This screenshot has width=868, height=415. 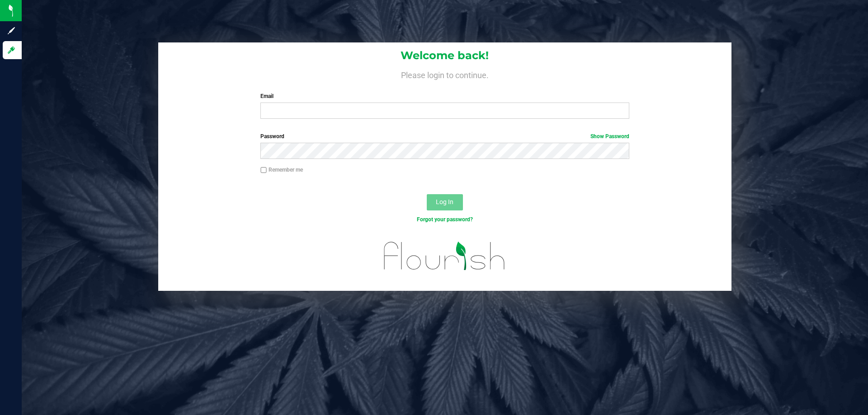 What do you see at coordinates (263, 170) in the screenshot?
I see `input: Remember me` at bounding box center [263, 170].